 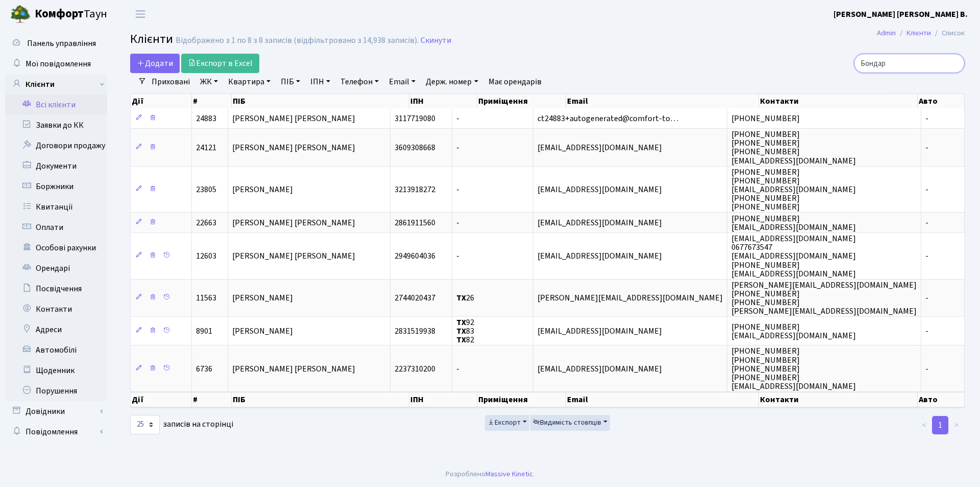 I want to click on span: 24883, so click(x=206, y=119).